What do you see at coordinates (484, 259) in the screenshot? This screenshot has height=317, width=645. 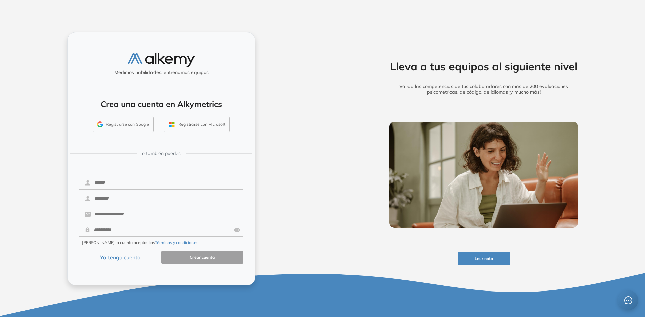 I see `button: Leer nota` at bounding box center [484, 259].